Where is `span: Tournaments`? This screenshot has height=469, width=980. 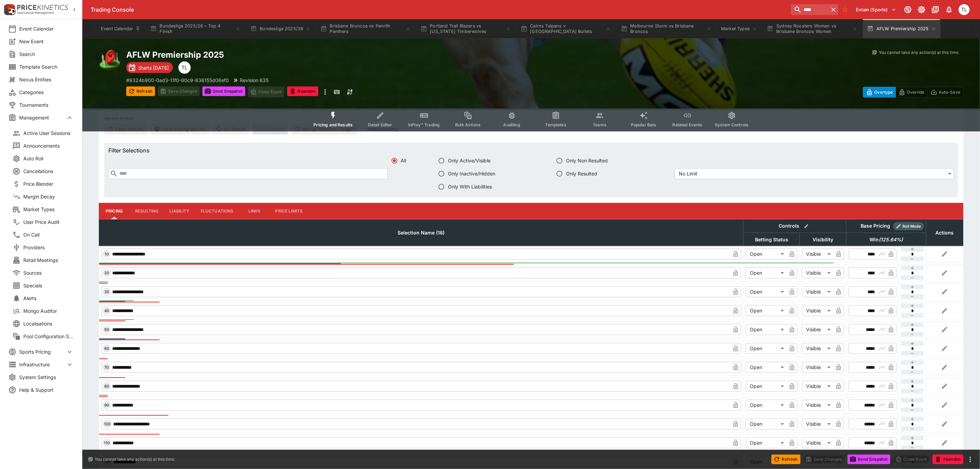
span: Tournaments is located at coordinates (46, 105).